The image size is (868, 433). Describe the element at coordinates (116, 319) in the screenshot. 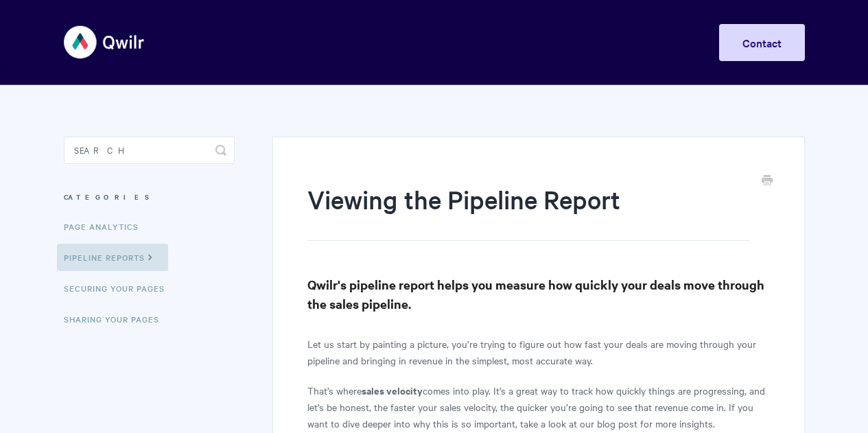

I see `a: Sharing Your Pages` at that location.